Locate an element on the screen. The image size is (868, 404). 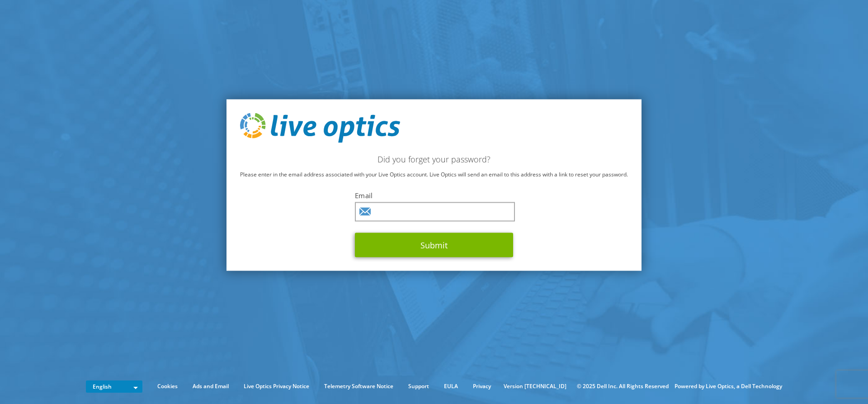
a: Ads and Email is located at coordinates (211, 386).